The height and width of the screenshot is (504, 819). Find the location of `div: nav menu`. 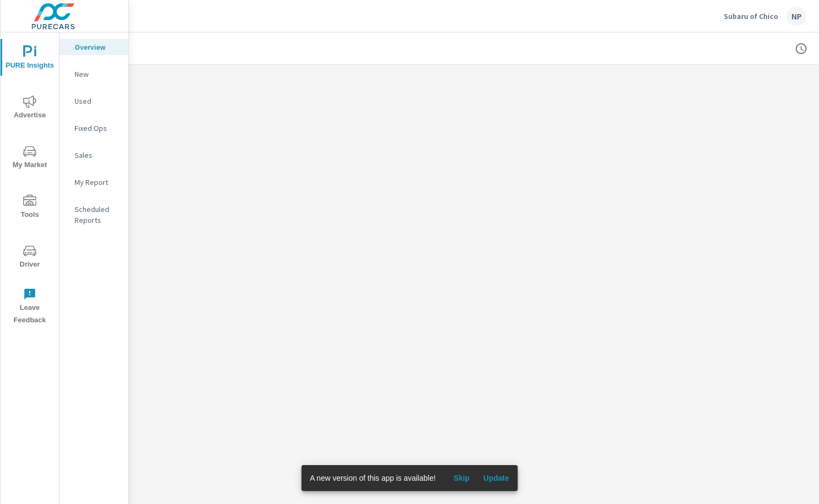

div: nav menu is located at coordinates (29, 182).